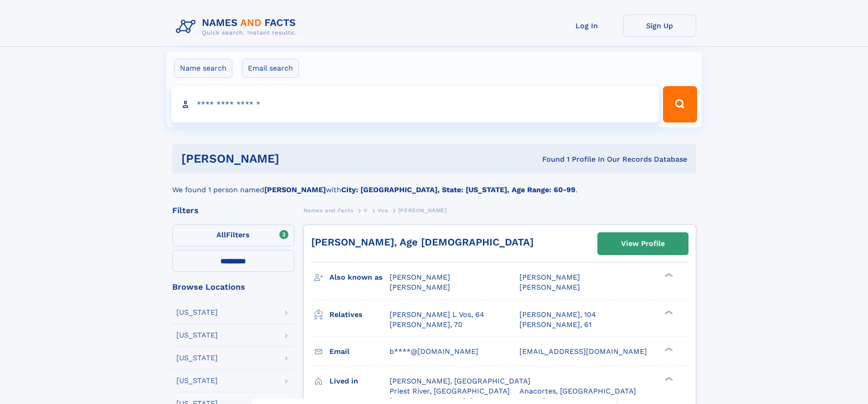 Image resolution: width=868 pixels, height=404 pixels. What do you see at coordinates (586, 26) in the screenshot?
I see `a: Log In` at bounding box center [586, 26].